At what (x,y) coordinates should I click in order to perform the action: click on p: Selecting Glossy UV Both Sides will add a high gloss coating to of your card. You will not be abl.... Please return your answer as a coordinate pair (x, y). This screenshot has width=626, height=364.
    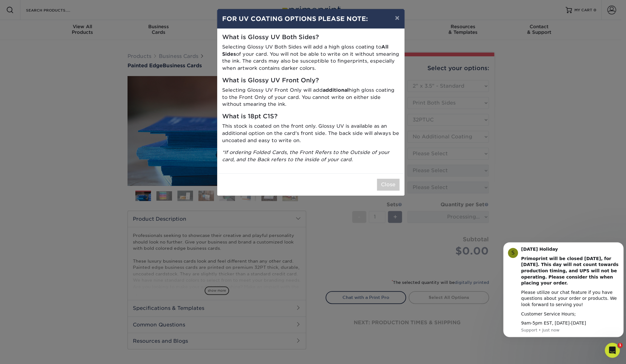
    Looking at the image, I should click on (311, 58).